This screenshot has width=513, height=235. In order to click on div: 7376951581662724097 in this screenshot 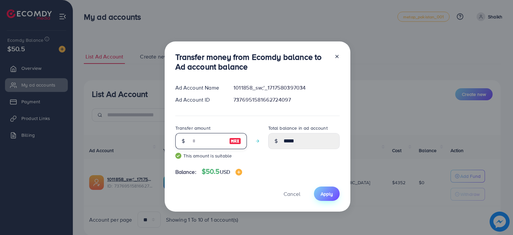, I will do `click(286, 100)`.